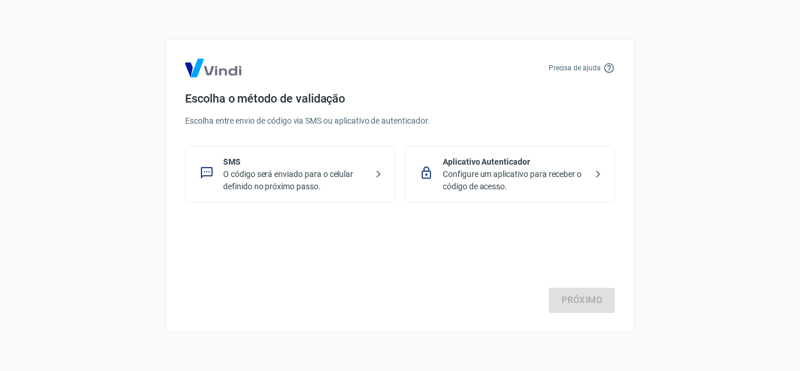  Describe the element at coordinates (514, 180) in the screenshot. I see `p: Configure um aplicativo para receber o código de acesso.` at that location.